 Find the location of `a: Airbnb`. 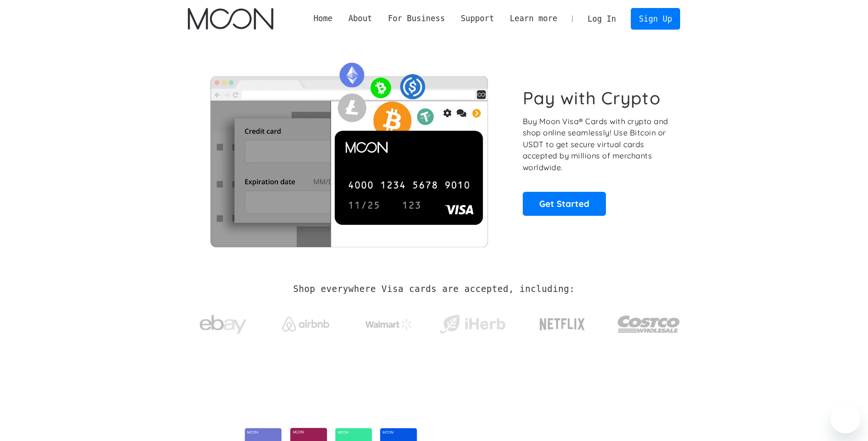

a: Airbnb is located at coordinates (306, 321).